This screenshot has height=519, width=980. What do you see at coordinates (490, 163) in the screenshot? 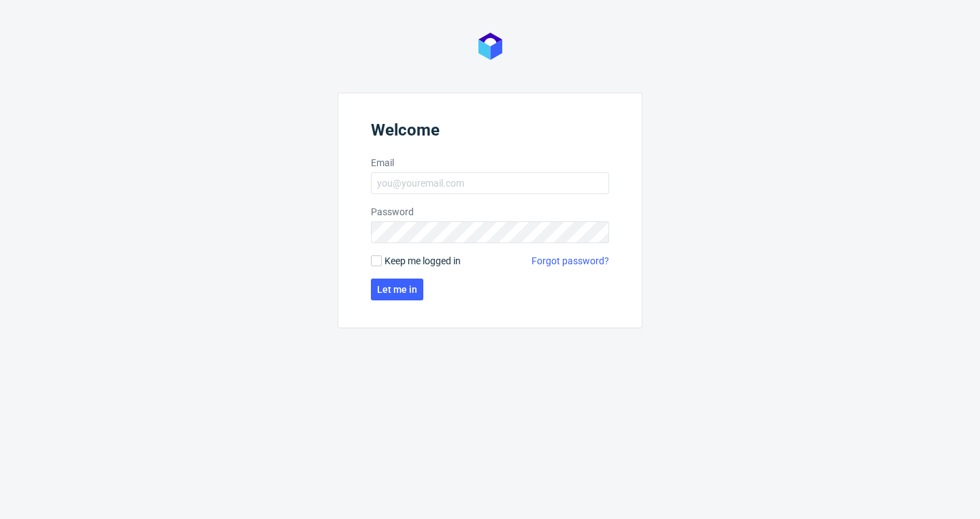
I see `label: Email` at bounding box center [490, 163].